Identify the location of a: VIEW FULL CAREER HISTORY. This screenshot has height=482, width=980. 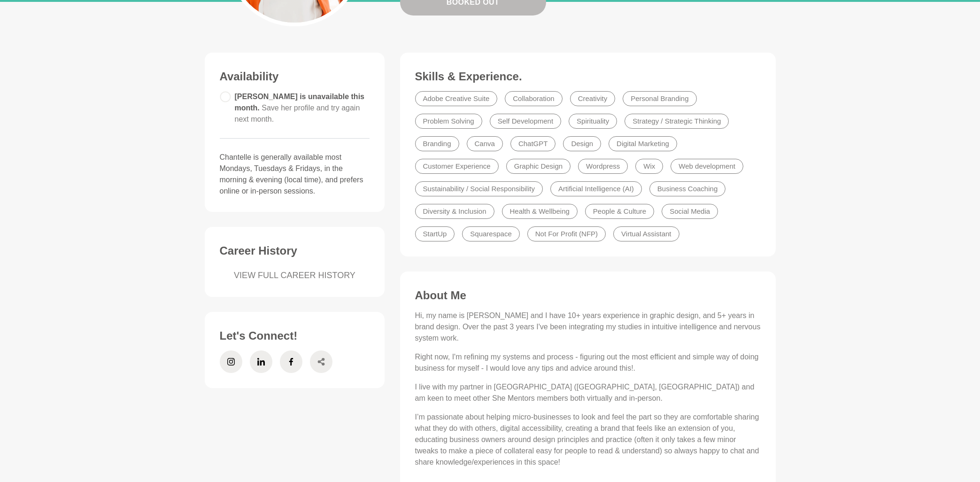
(295, 275).